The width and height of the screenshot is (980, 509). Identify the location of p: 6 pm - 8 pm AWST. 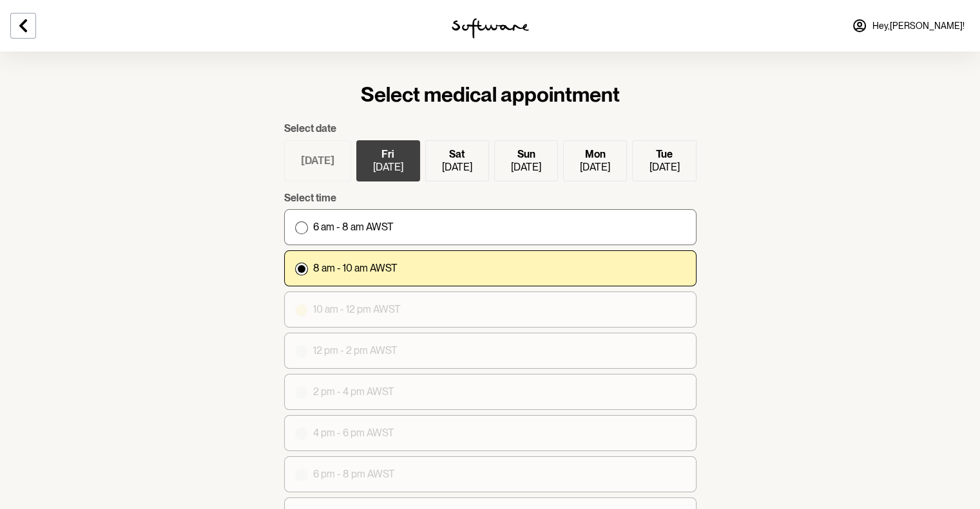
(354, 474).